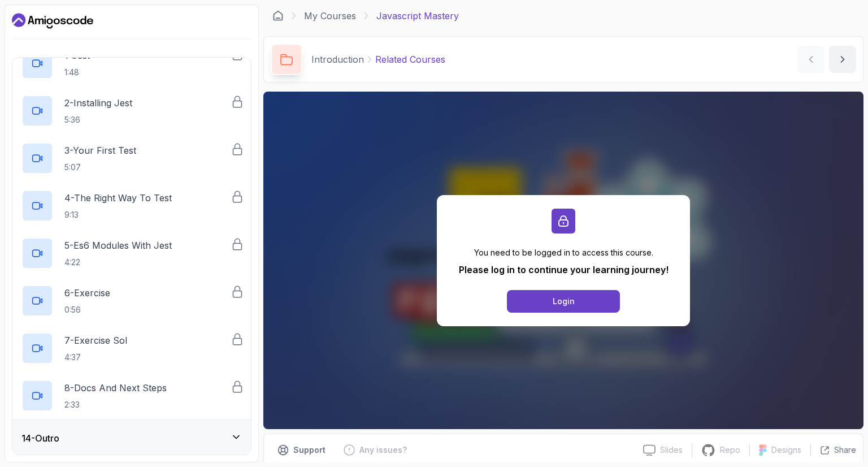 This screenshot has height=467, width=868. What do you see at coordinates (564, 270) in the screenshot?
I see `p: Please log in to continue your learning journey!` at bounding box center [564, 270].